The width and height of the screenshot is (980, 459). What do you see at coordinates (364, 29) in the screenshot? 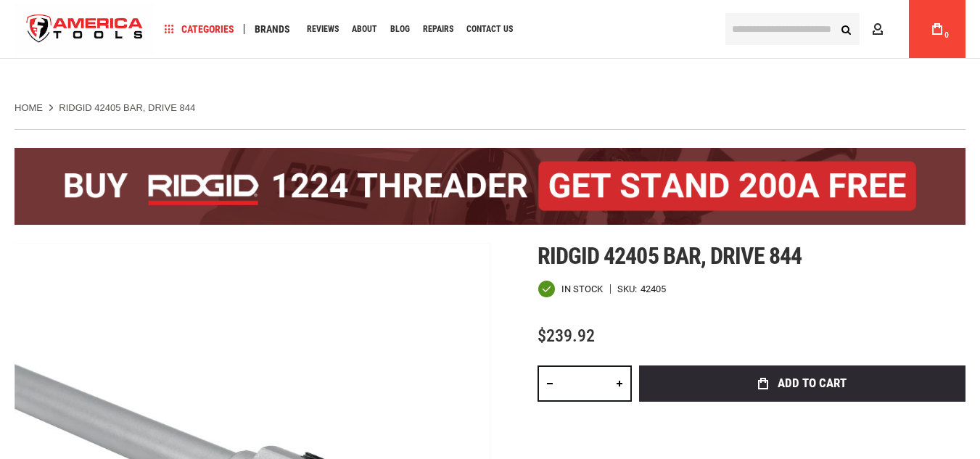
I see `span: About` at bounding box center [364, 29].